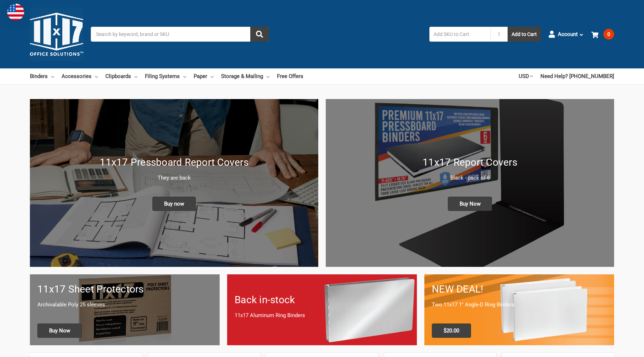  What do you see at coordinates (526, 76) in the screenshot?
I see `a: USD` at bounding box center [526, 76].